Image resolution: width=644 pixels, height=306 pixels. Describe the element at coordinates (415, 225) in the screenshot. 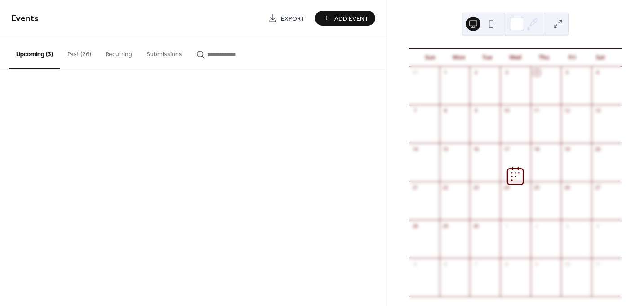

I see `div: 28` at that location.